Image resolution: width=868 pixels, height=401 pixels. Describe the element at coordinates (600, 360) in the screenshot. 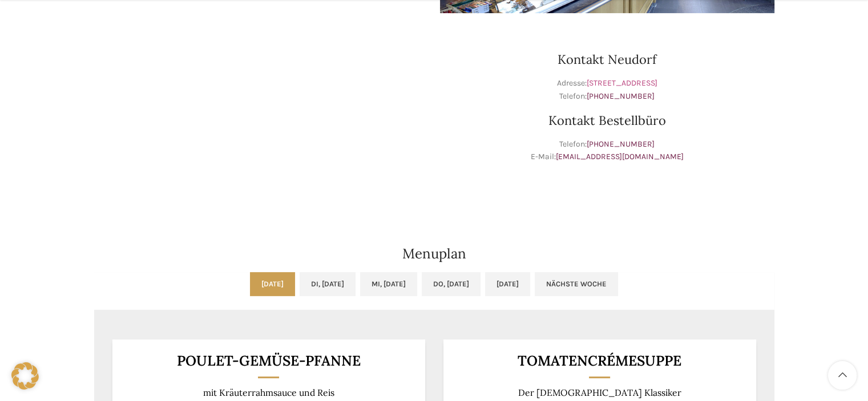

I see `h3: Tomatencrémesuppe` at that location.